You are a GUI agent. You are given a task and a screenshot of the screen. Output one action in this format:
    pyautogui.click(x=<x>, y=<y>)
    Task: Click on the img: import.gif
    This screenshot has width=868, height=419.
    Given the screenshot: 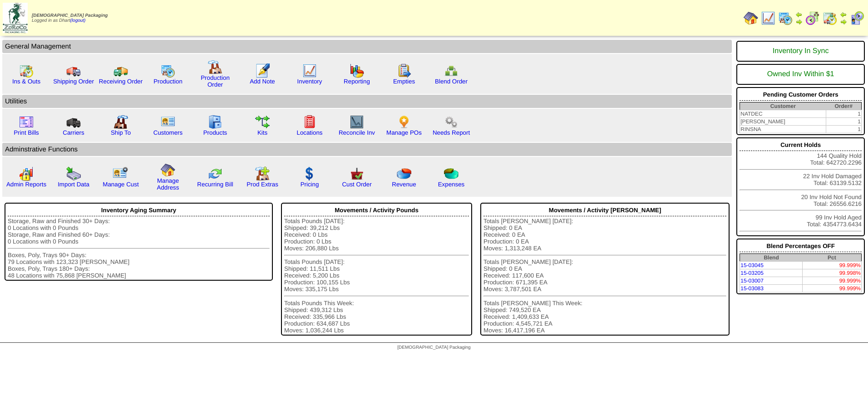 What is the action you would take?
    pyautogui.click(x=74, y=174)
    